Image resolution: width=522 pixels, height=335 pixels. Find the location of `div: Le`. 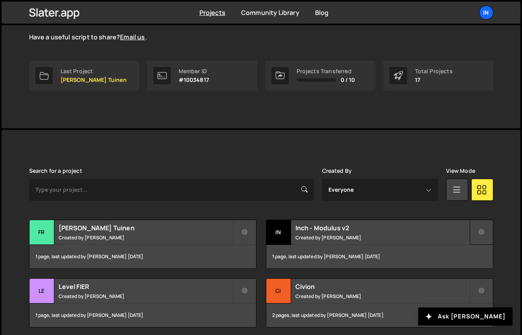

div: Le is located at coordinates (42, 291).